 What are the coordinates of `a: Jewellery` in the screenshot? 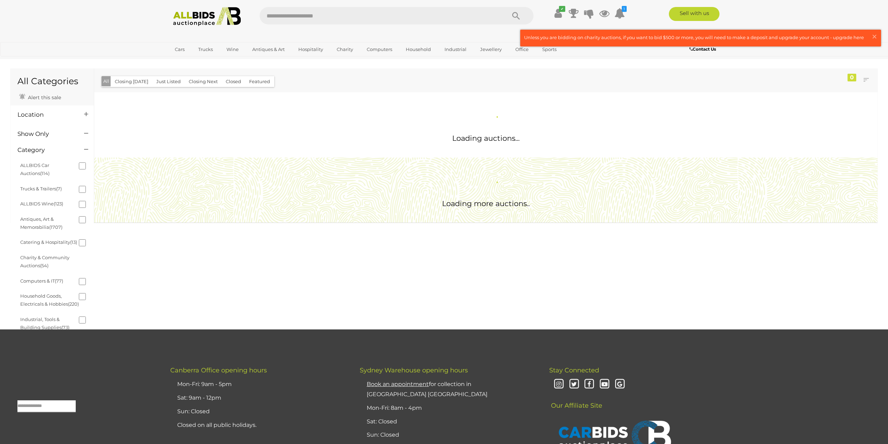 It's located at (491, 49).